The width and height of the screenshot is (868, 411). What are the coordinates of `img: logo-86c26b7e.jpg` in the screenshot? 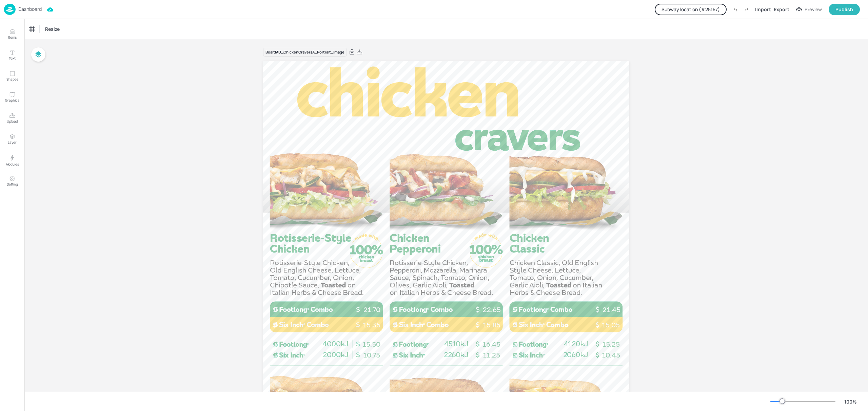 It's located at (10, 9).